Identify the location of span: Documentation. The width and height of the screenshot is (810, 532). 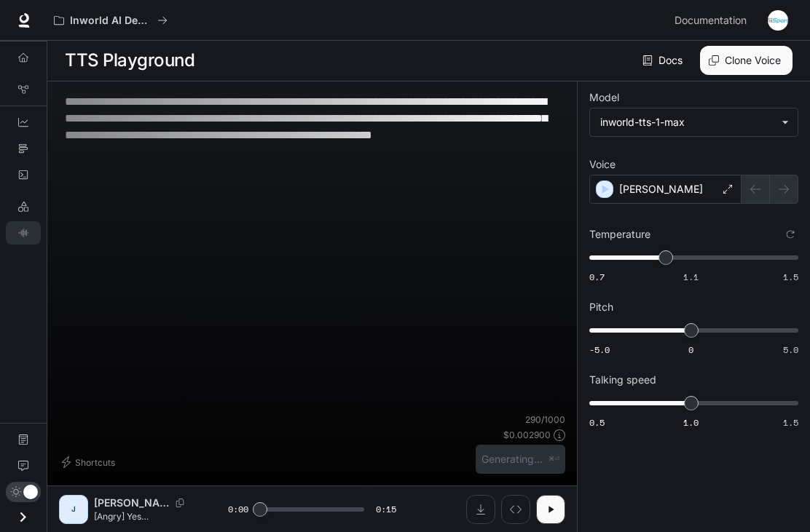
(710, 20).